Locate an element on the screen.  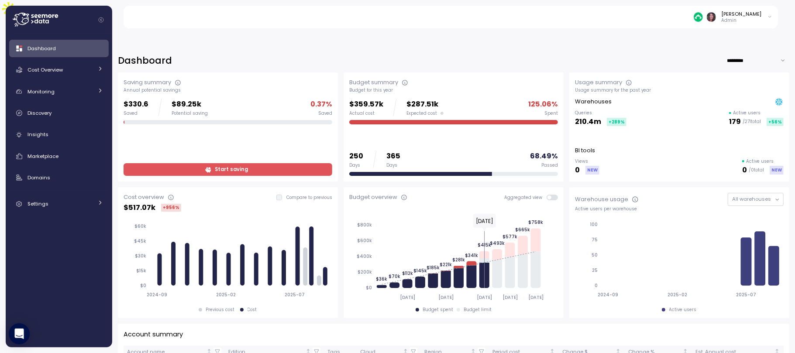
span: Expected cost is located at coordinates (422, 113).